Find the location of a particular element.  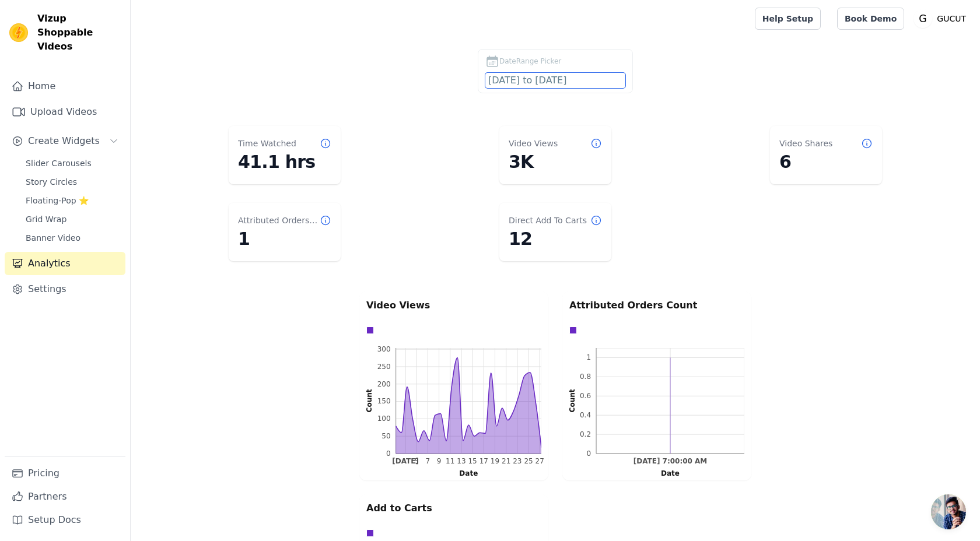

g: 1 is located at coordinates (588, 357).